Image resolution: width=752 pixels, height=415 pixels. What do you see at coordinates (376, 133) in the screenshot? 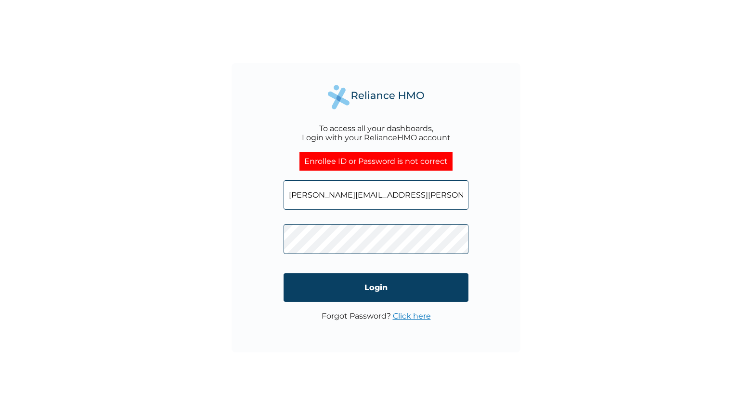
I see `div: To access all your dashboards, Login with your RelianceHMO account` at bounding box center [376, 133].